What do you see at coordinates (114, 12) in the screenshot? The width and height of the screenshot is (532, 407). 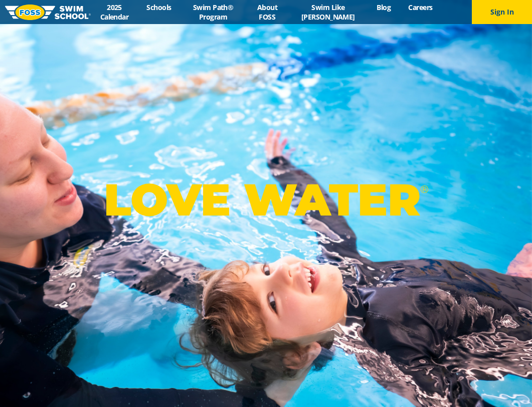 I see `a: 2025 Calendar` at bounding box center [114, 12].